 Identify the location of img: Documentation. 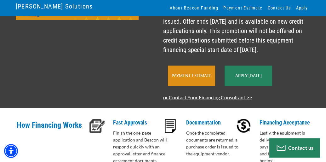
(170, 126).